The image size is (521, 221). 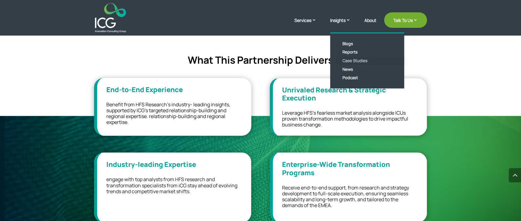 I want to click on a: Insights, so click(x=344, y=25).